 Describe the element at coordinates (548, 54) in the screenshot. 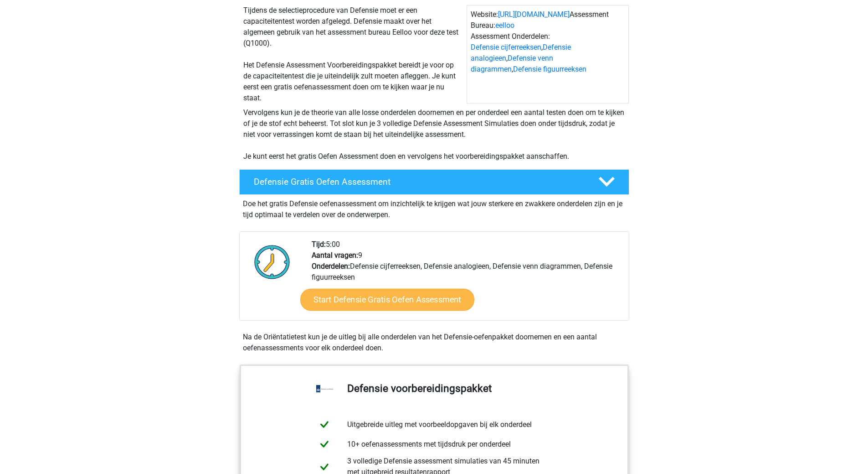

I see `div: Website: Assessment Bureau: Assessment Onderdelen: , , ,` at that location.